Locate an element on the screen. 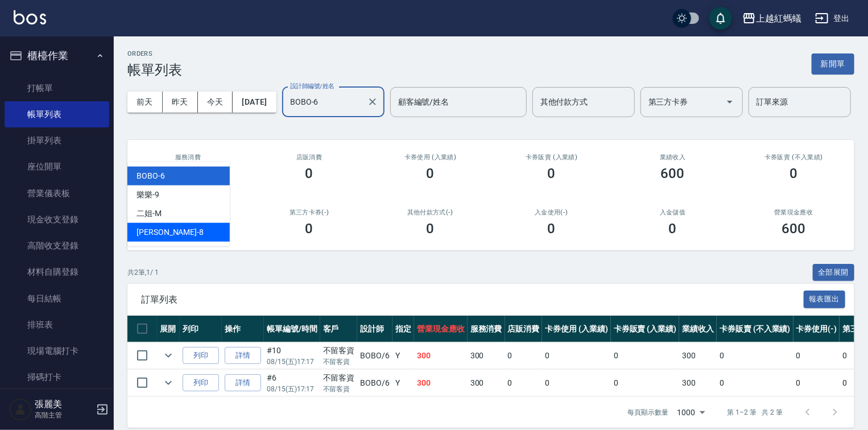 The width and height of the screenshot is (868, 430). button: 報表匯出 is located at coordinates (825, 299).